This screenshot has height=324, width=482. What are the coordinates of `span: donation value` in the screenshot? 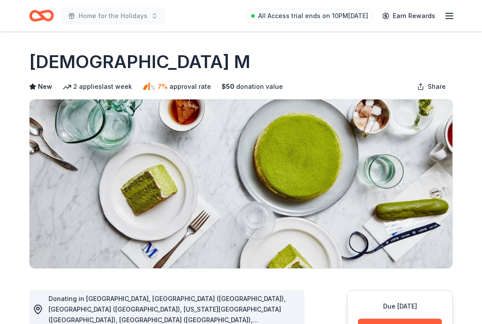 It's located at (260, 87).